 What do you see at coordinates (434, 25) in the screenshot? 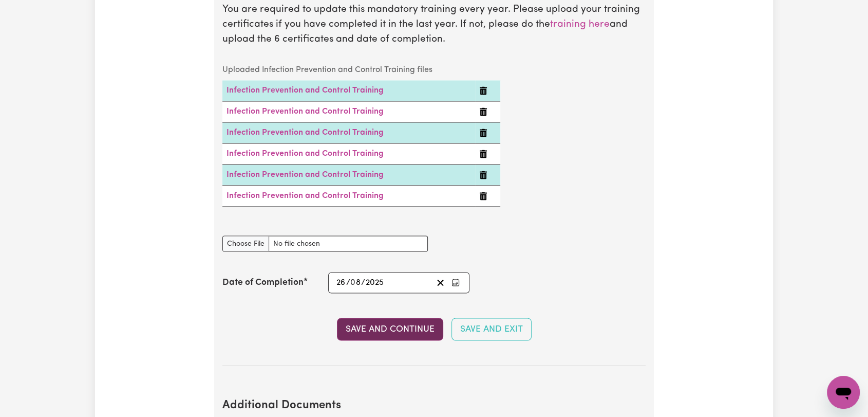
I see `p: You are required to update this mandatory training every year. Please upload your training certif...` at bounding box center [434, 25].